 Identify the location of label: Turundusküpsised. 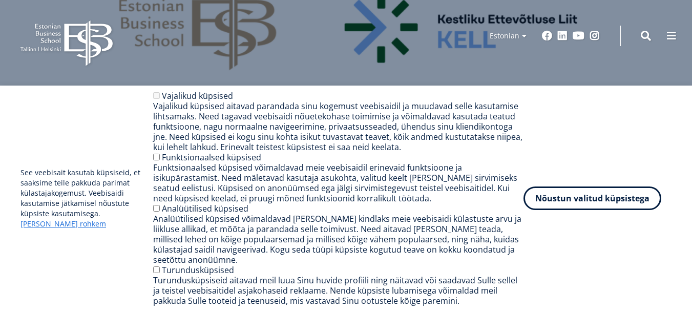
(198, 270).